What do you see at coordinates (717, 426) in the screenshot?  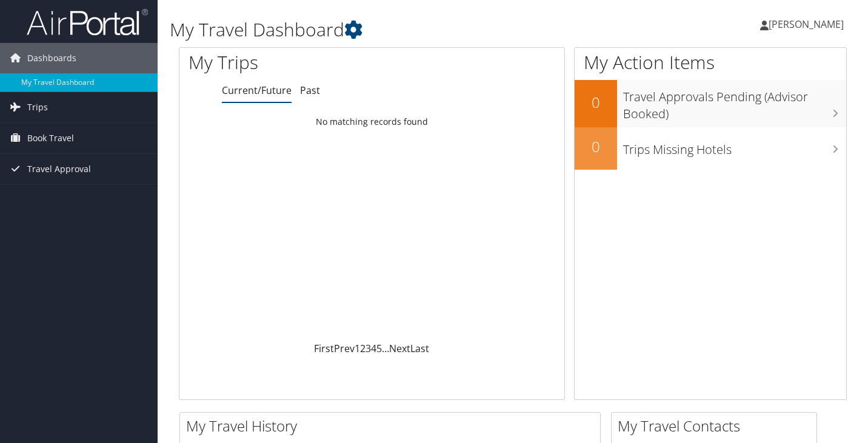 I see `h2: My Travel Contacts` at bounding box center [717, 426].